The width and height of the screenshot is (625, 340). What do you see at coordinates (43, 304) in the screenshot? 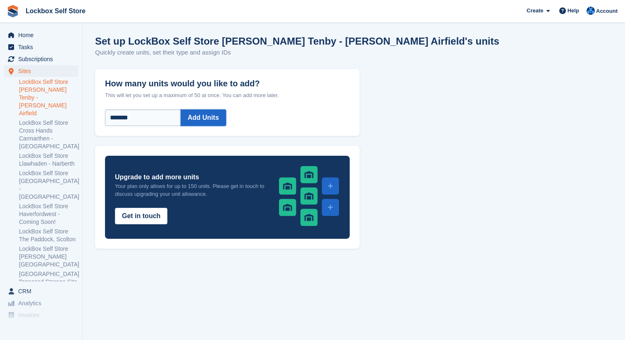
I see `span: Analytics` at bounding box center [43, 304].